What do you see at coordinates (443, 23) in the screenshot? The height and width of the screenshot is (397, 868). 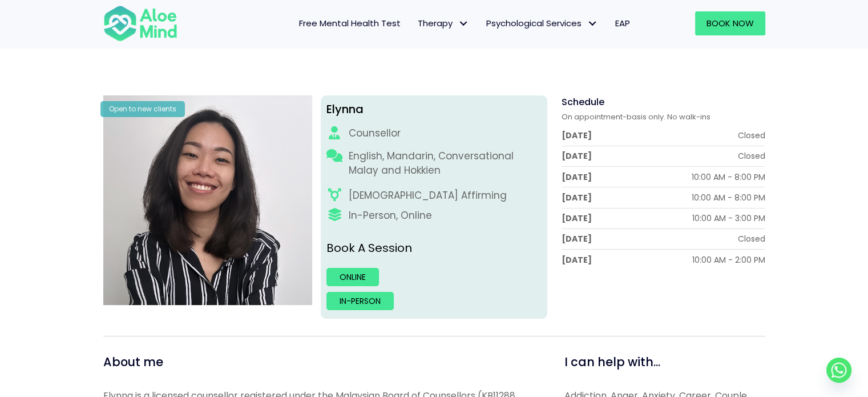 I see `a: TherapyTherapy: submenu` at bounding box center [443, 23].